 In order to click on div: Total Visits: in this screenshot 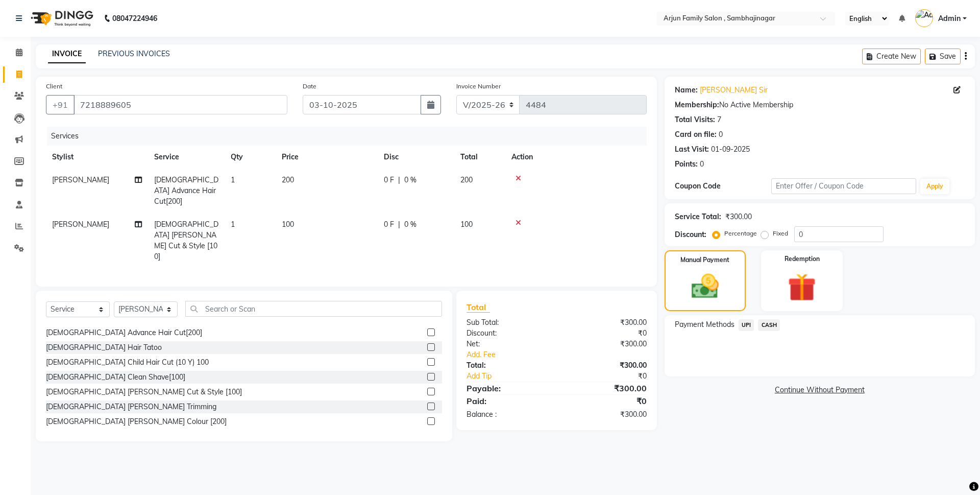, I will do `click(695, 120)`.